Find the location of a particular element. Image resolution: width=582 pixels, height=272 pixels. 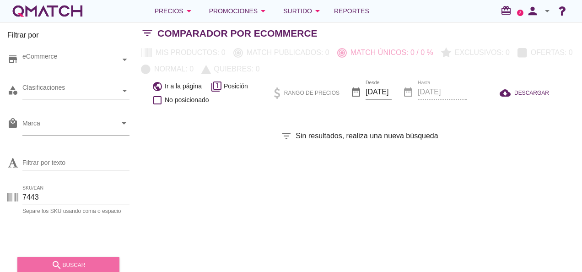

i: check_box_outline_blank is located at coordinates (157, 100).